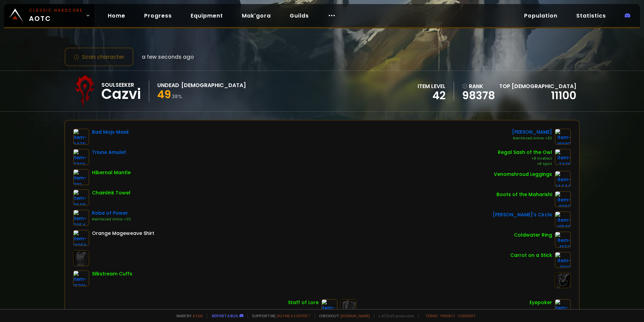 Image resolution: width=644 pixels, height=322 pixels. I want to click on div: Robe of Power, so click(112, 213).